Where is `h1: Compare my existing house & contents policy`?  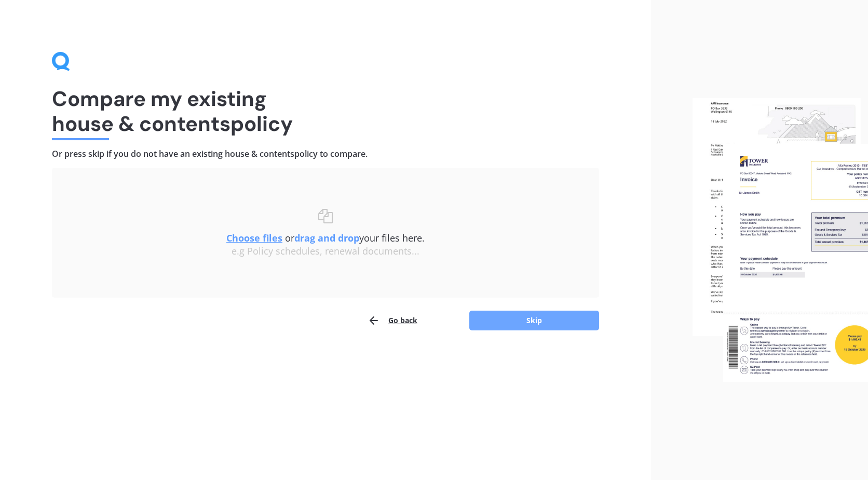
h1: Compare my existing house & contents policy is located at coordinates (325, 111).